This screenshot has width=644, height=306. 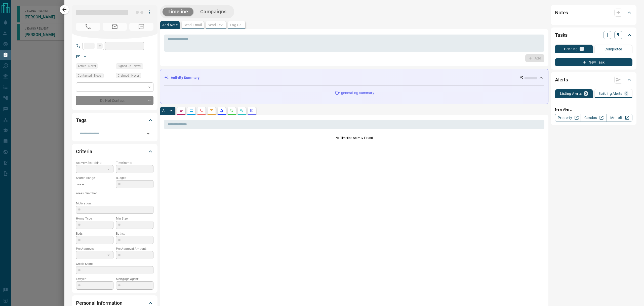 What do you see at coordinates (354, 138) in the screenshot?
I see `p: No Timeline Activity Found` at bounding box center [354, 138].